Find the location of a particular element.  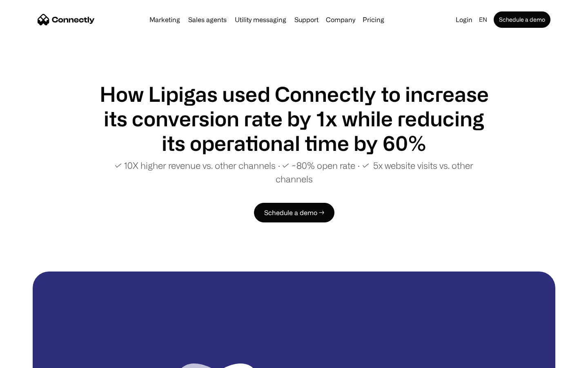

aside: Language selected: English is located at coordinates (28, 359).